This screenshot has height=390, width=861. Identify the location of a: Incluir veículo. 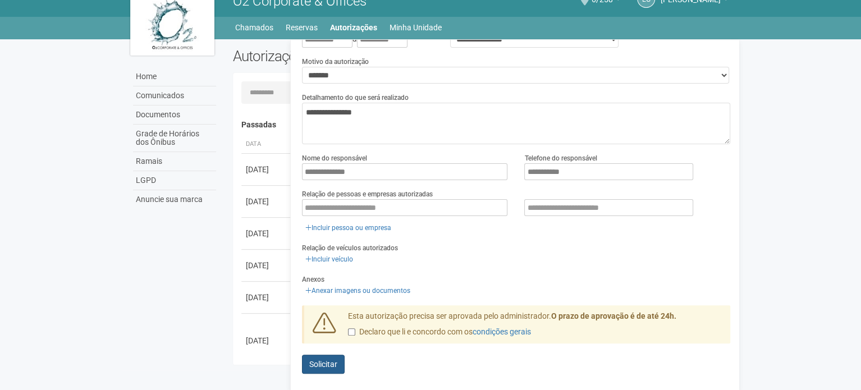
(329, 259).